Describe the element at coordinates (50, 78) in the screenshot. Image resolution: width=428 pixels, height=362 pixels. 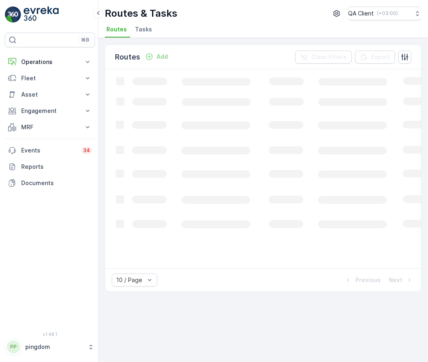
I see `p: Fleet` at that location.